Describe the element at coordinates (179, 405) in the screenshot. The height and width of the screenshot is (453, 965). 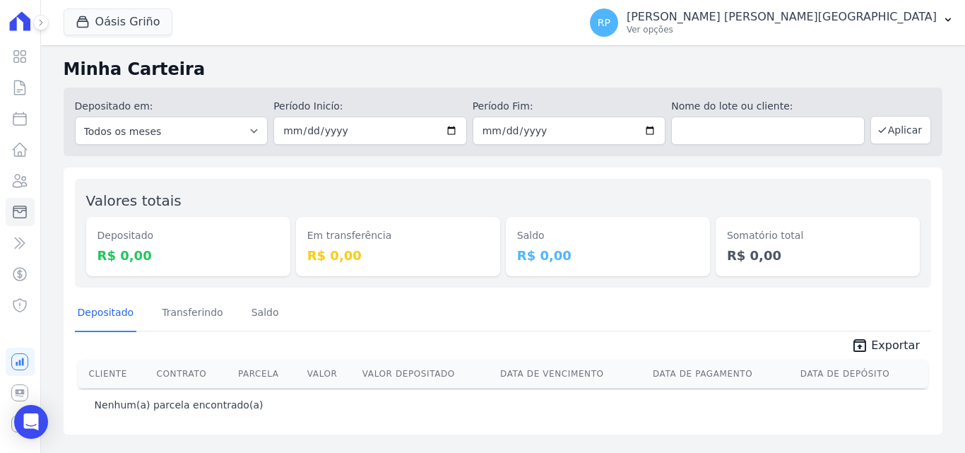
I see `p: Nenhum(a) parcela encontrado(a)` at that location.